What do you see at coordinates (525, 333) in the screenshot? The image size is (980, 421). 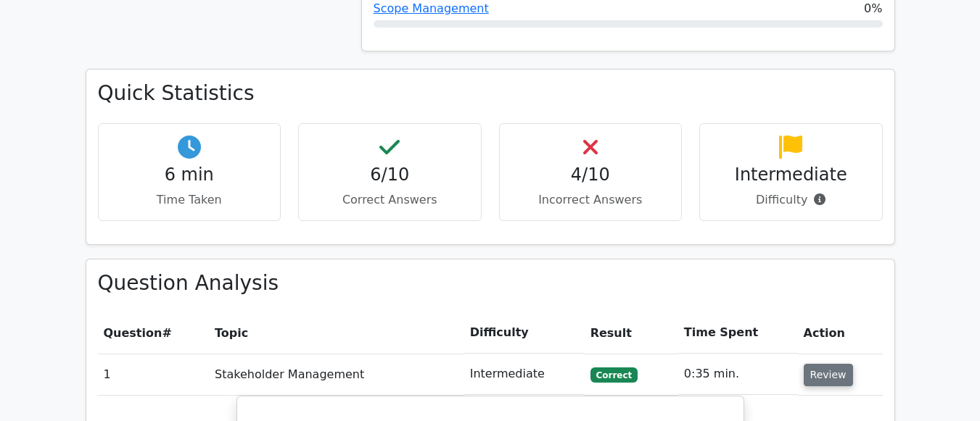 I see `th: Difficulty` at bounding box center [525, 333].